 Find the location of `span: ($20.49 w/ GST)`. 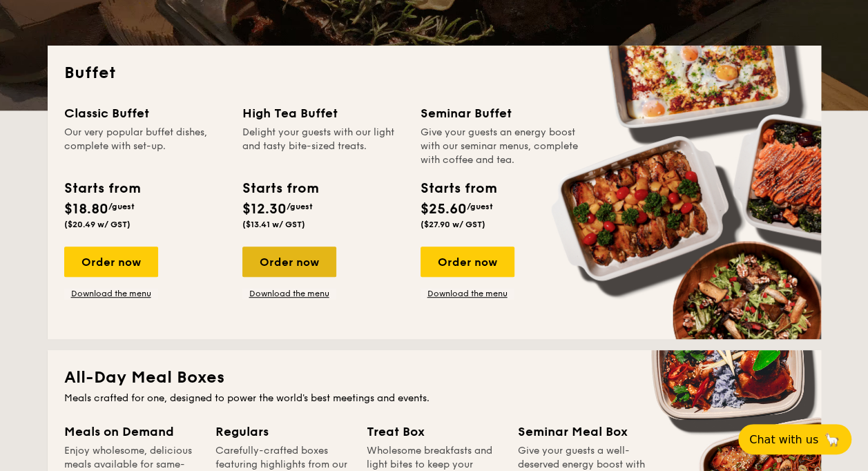

span: ($20.49 w/ GST) is located at coordinates (97, 224).